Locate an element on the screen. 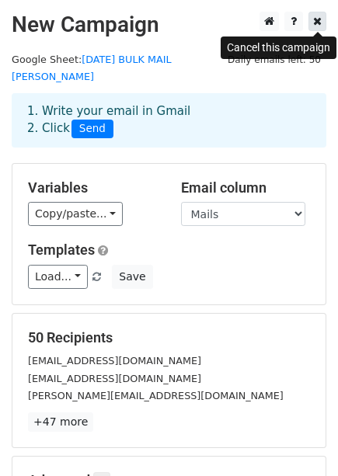 The width and height of the screenshot is (338, 476). small: Google Sheet: is located at coordinates (92, 68).